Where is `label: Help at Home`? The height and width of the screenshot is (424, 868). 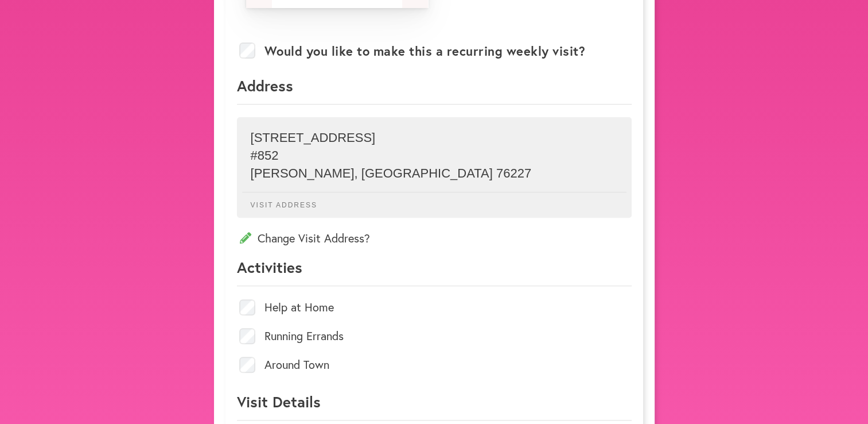 label: Help at Home is located at coordinates (299, 307).